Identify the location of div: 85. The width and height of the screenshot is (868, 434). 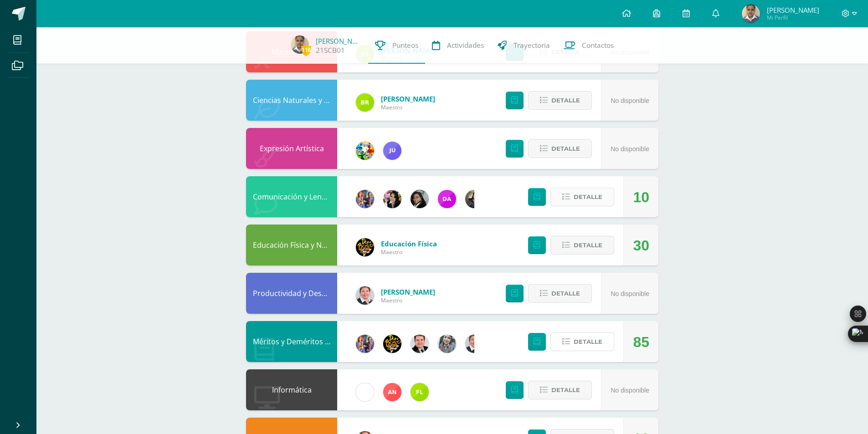
(641, 343).